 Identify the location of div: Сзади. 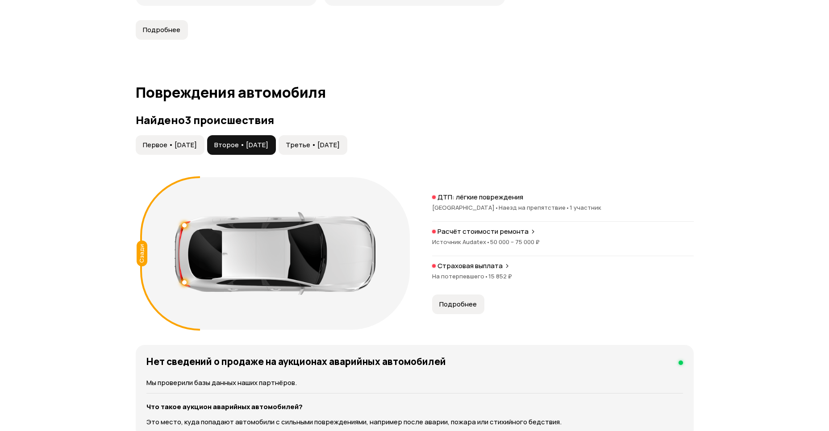
(142, 254).